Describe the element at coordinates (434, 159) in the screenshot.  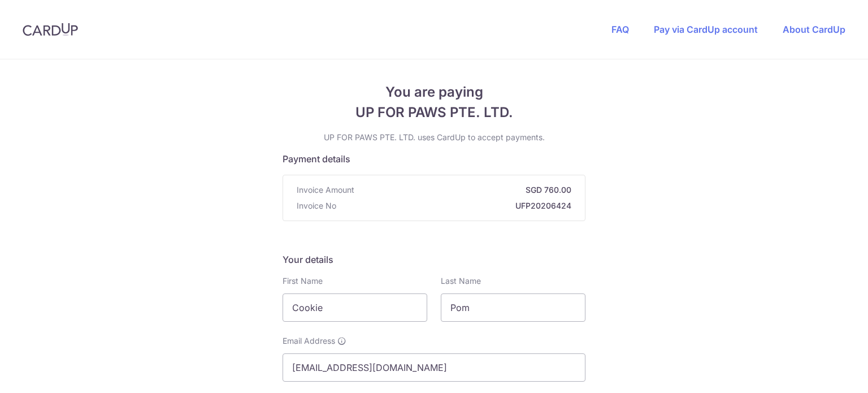
I see `h5: Payment details` at that location.